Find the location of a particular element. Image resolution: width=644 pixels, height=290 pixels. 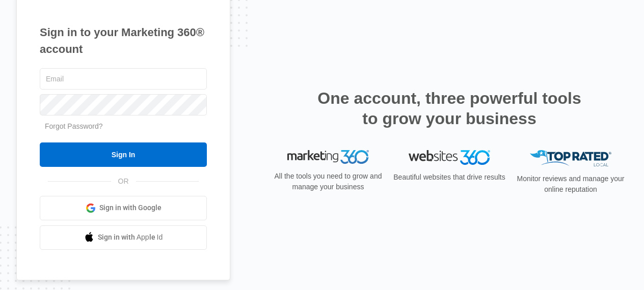

h2: One account, three powerful tools to grow your business is located at coordinates (449, 108).